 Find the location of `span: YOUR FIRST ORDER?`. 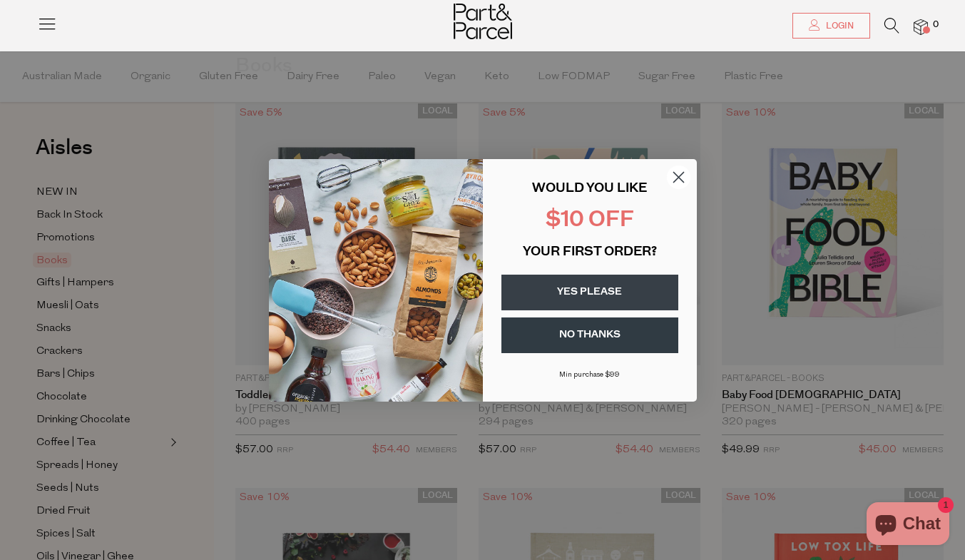

span: YOUR FIRST ORDER? is located at coordinates (590, 252).